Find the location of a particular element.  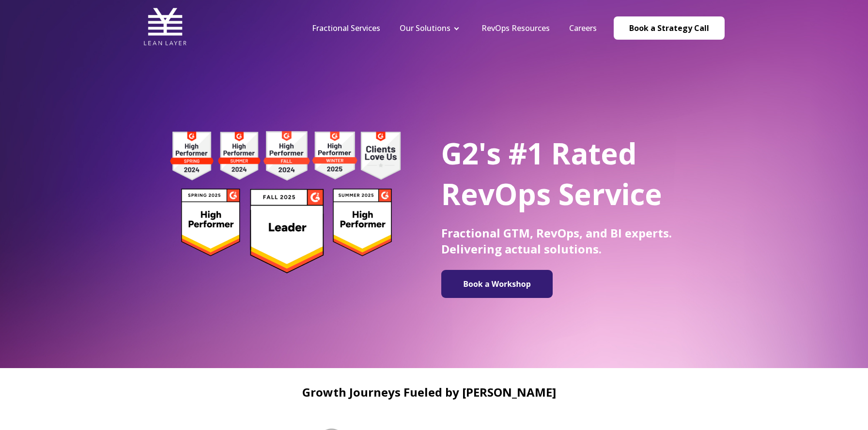

a: Book a Strategy Call is located at coordinates (669, 28).